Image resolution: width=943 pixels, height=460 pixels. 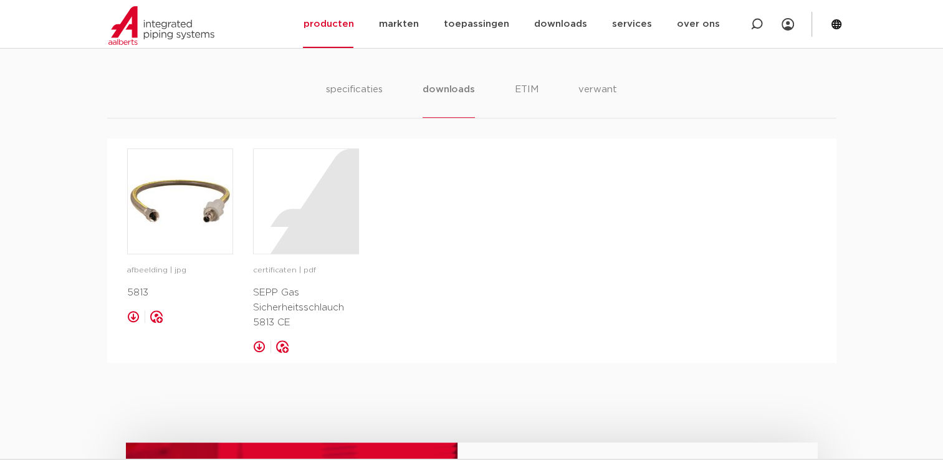 What do you see at coordinates (180, 201) in the screenshot?
I see `img: image for 5813` at bounding box center [180, 201].